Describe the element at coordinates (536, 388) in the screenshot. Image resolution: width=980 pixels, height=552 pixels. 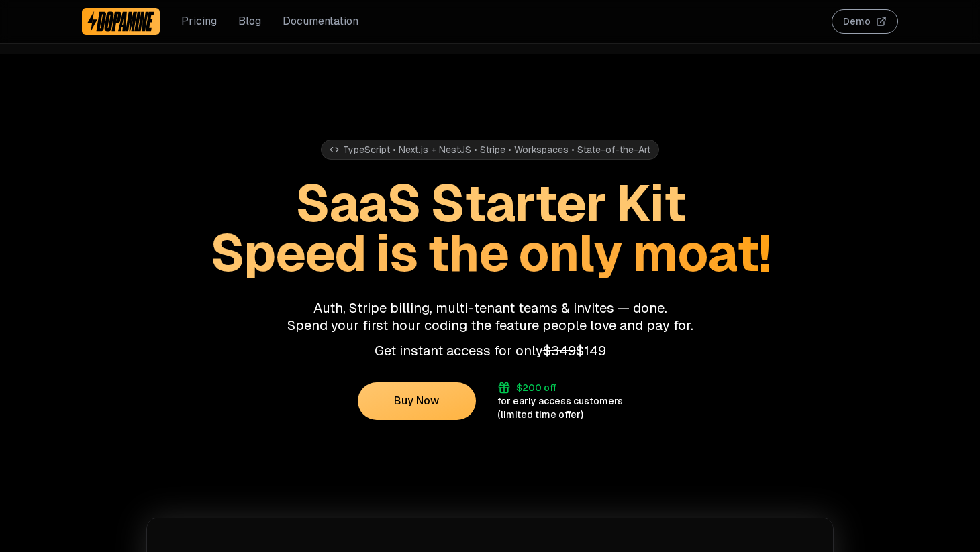
I see `div: $200 off` at that location.